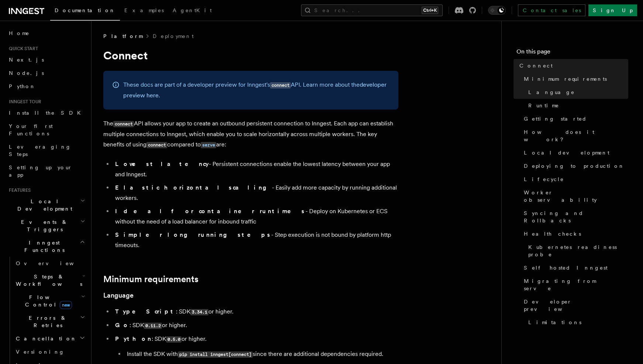  What do you see at coordinates (199, 312) in the screenshot?
I see `code: 3.34.1` at bounding box center [199, 312].